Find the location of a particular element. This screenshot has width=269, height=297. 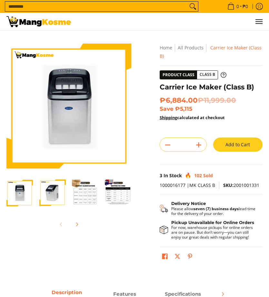

p: Please allow lead time for the delivery of your order. is located at coordinates (213, 211).